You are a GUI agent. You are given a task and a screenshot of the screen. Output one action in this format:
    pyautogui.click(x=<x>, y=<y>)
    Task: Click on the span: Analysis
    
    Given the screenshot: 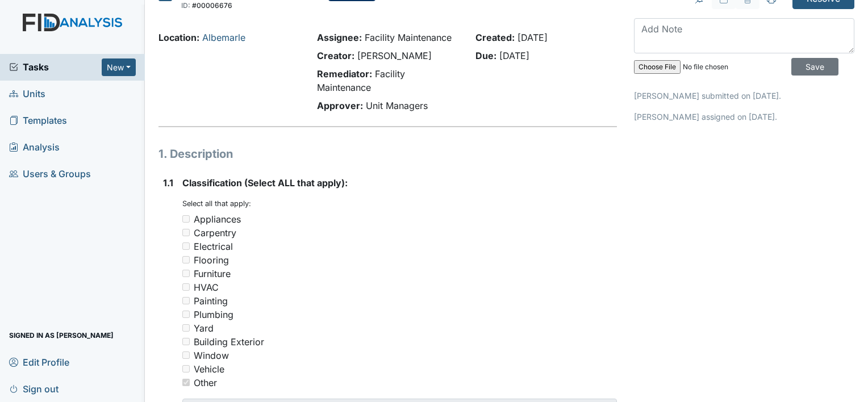 What is the action you would take?
    pyautogui.click(x=34, y=147)
    